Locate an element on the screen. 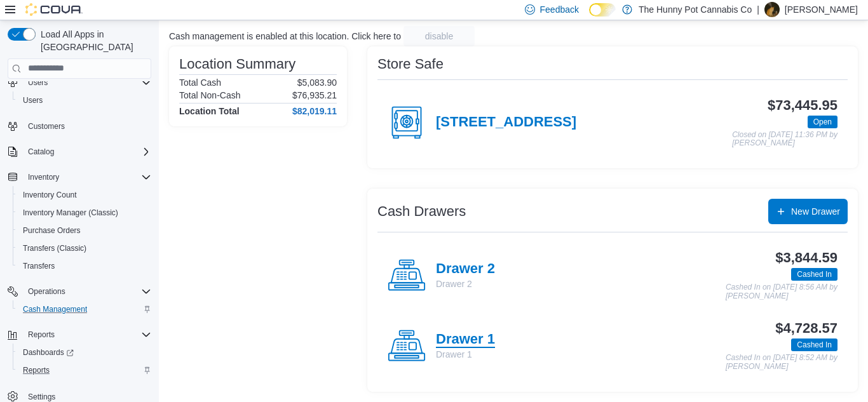 Image resolution: width=868 pixels, height=402 pixels. p: $76,935.21 is located at coordinates (315, 95).